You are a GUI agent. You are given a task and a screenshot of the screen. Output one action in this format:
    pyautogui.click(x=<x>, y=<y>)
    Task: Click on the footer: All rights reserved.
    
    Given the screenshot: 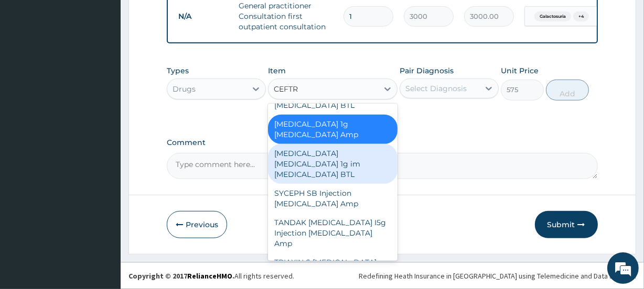 What is the action you would take?
    pyautogui.click(x=382, y=276)
    